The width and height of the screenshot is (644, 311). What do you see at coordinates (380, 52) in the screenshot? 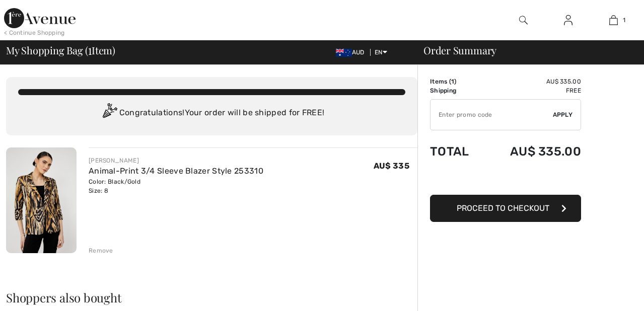
I see `span: EN` at bounding box center [380, 52].